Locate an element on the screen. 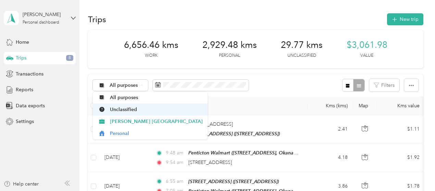  span: Reports is located at coordinates (24, 90).